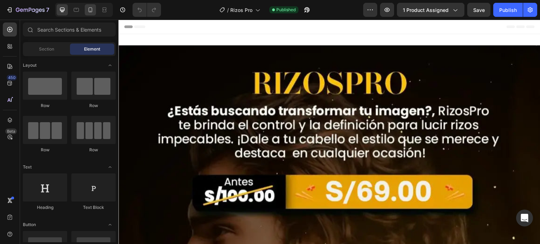  Describe the element at coordinates (45, 208) in the screenshot. I see `div: Heading` at that location.